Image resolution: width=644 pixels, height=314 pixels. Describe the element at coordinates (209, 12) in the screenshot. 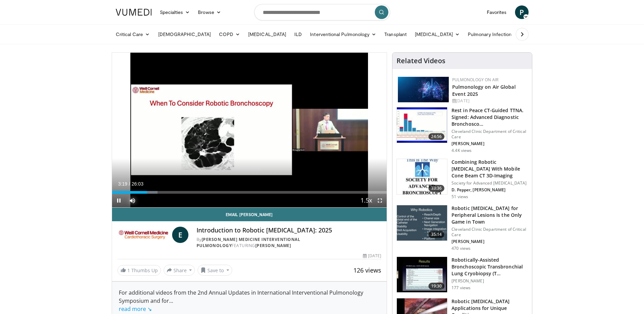

I see `a: Browse` at that location.